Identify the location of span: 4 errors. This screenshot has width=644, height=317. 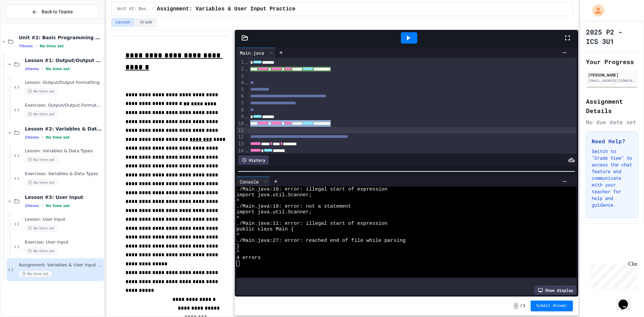
(249, 257).